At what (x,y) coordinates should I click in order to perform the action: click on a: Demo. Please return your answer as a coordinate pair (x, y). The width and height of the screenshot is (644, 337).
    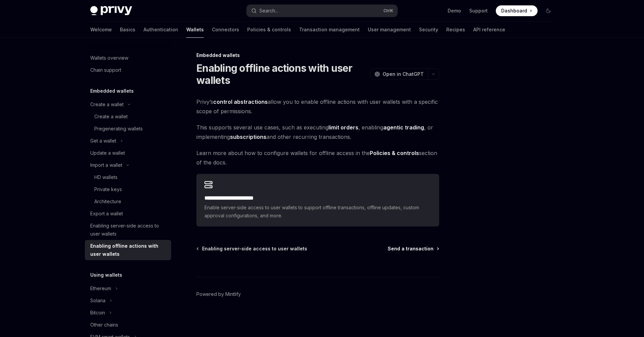
    Looking at the image, I should click on (454, 11).